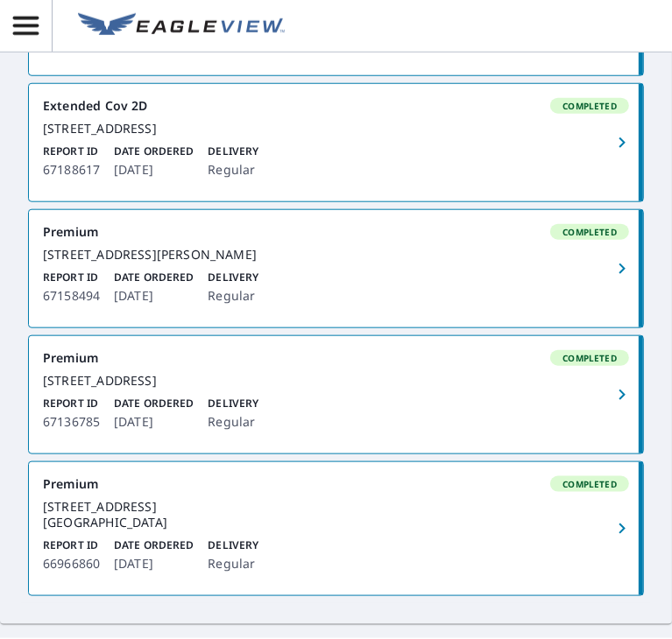 The image size is (672, 639). What do you see at coordinates (182, 26) in the screenshot?
I see `img: EV Logo` at bounding box center [182, 26].